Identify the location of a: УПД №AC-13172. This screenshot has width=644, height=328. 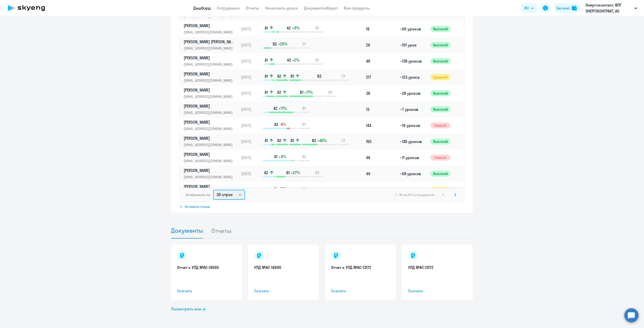
(437, 267).